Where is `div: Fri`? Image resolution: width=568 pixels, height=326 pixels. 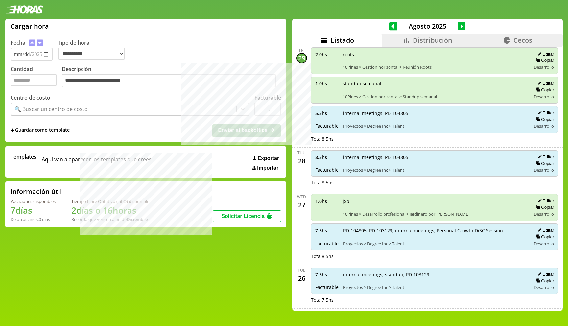
div: Fri is located at coordinates (302, 50).